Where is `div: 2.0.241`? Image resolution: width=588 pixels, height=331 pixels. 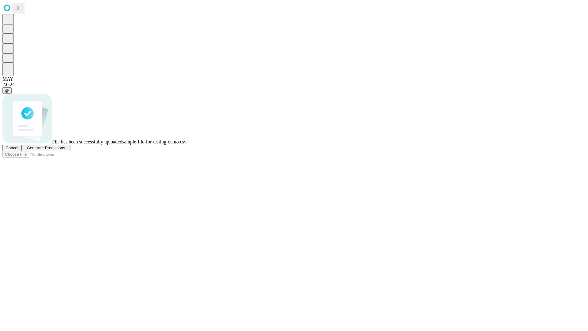
div: 2.0.241 is located at coordinates (294, 85).